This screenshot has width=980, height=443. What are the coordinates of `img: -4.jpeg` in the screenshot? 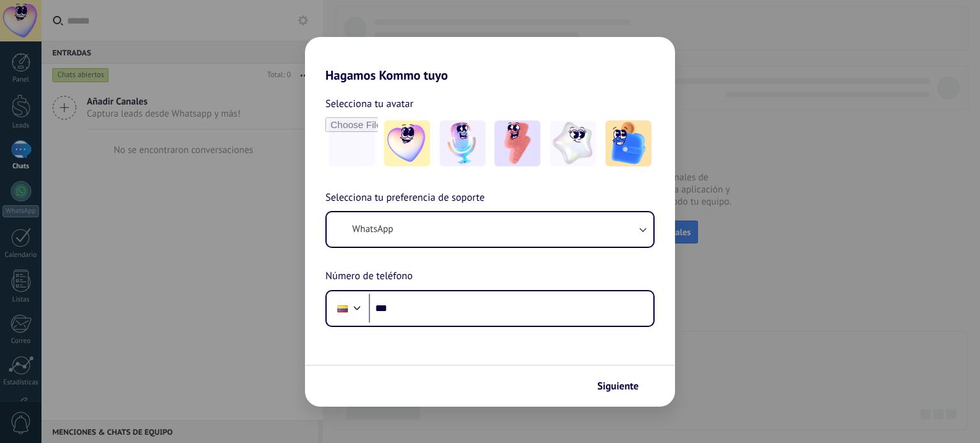 It's located at (573, 144).